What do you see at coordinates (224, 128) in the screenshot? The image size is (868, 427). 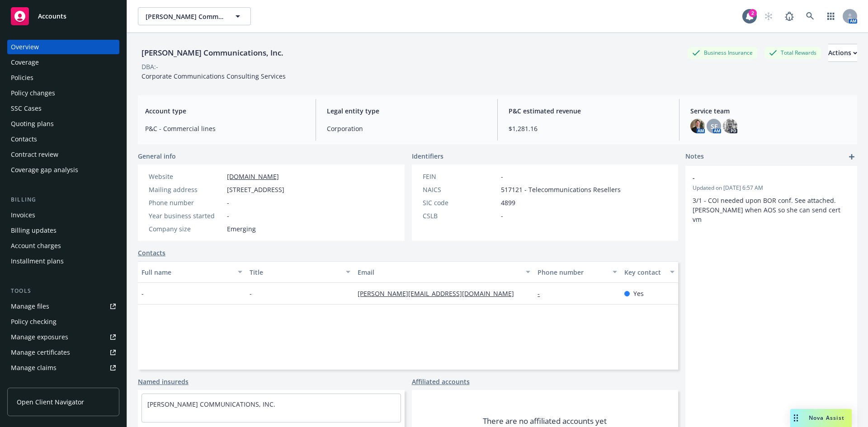 I see `span: P&C - Commercial lines` at bounding box center [224, 128].